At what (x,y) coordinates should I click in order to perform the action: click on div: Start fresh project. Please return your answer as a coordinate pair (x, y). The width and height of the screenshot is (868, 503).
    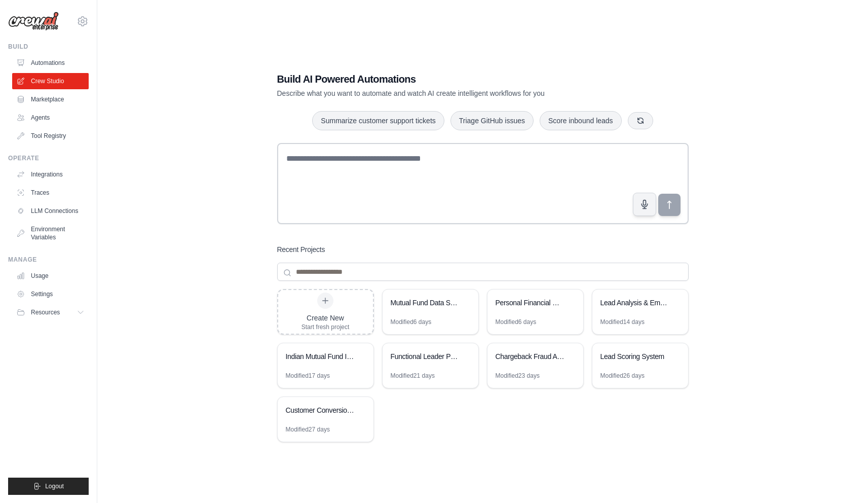
    Looking at the image, I should click on (325, 327).